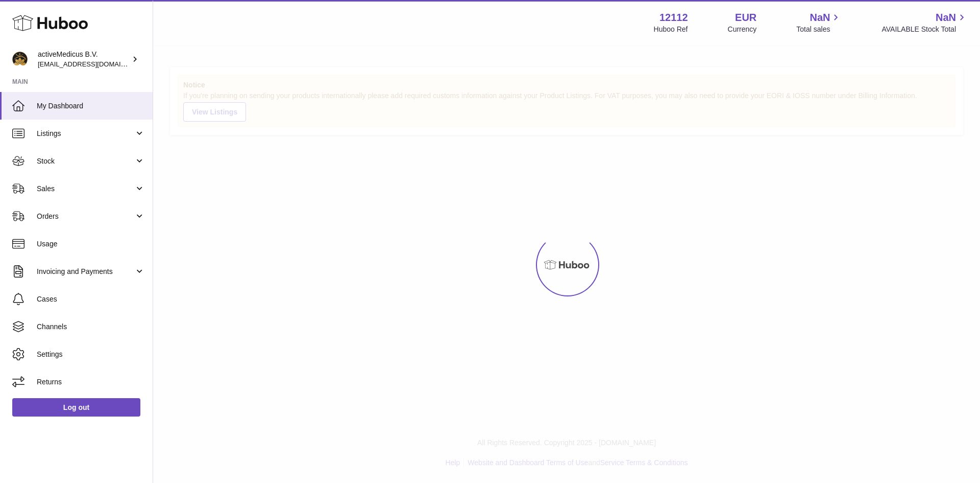 Image resolution: width=980 pixels, height=483 pixels. I want to click on a: NaN AVAILABLE Stock Total, so click(924, 23).